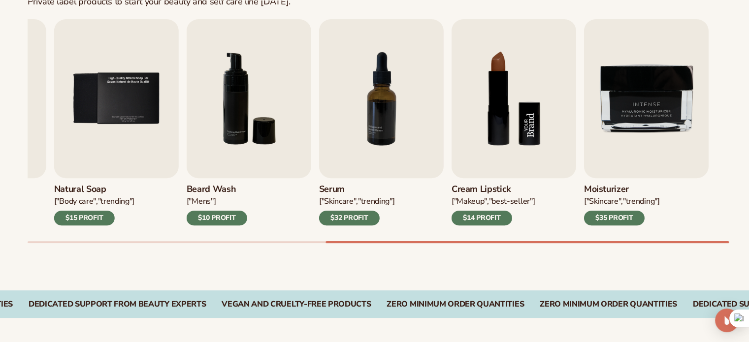  What do you see at coordinates (357, 190) in the screenshot?
I see `h3: Serum` at bounding box center [357, 190].